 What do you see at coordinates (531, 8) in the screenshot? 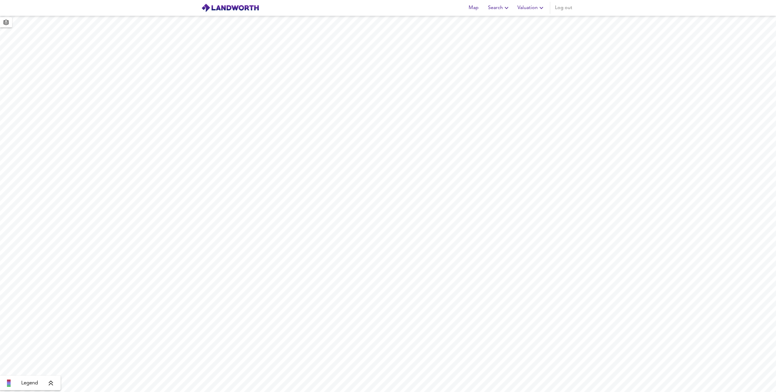
I see `button: Valuation` at bounding box center [531, 8].